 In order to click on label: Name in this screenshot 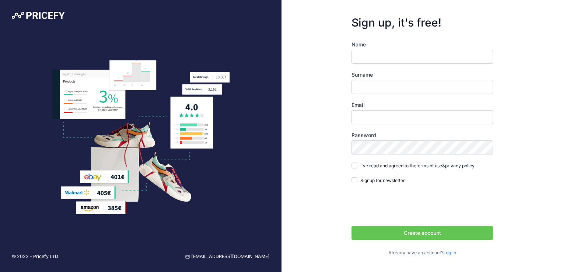, I will do `click(422, 45)`.